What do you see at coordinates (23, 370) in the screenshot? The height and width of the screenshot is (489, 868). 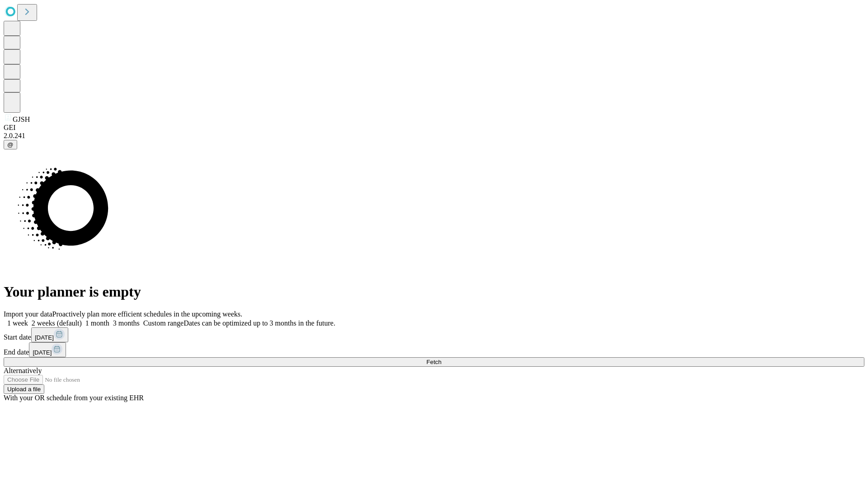 I see `span: Alternatively` at bounding box center [23, 370].